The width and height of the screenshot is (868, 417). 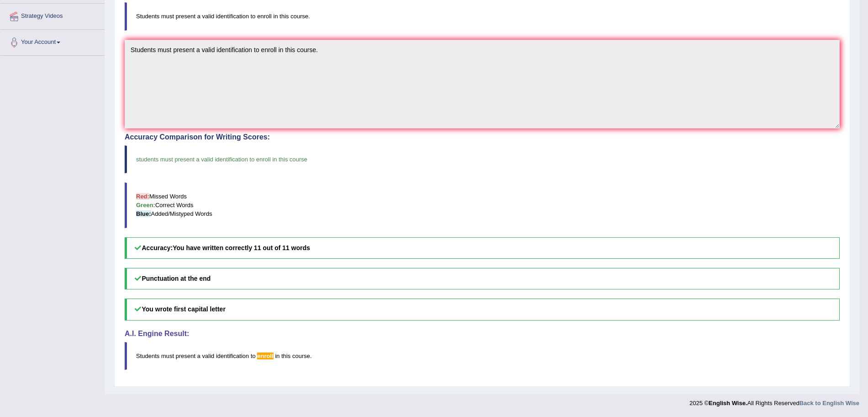 What do you see at coordinates (142, 196) in the screenshot?
I see `b: Red:` at bounding box center [142, 196].